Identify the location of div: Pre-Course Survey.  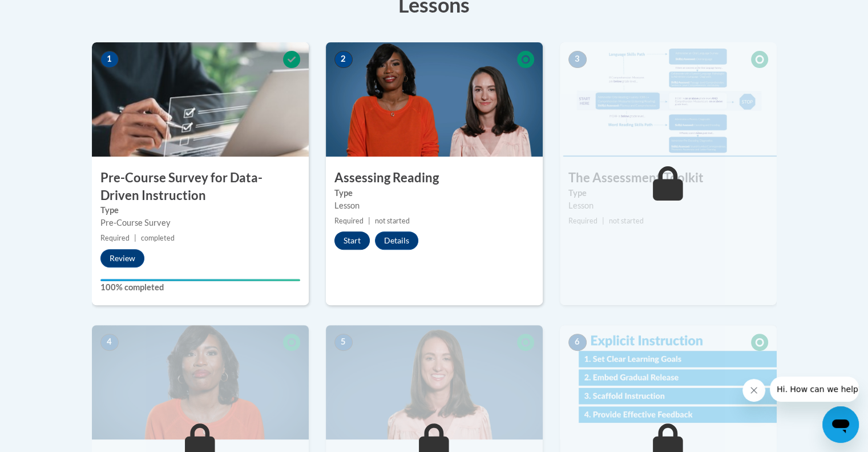
(201, 222).